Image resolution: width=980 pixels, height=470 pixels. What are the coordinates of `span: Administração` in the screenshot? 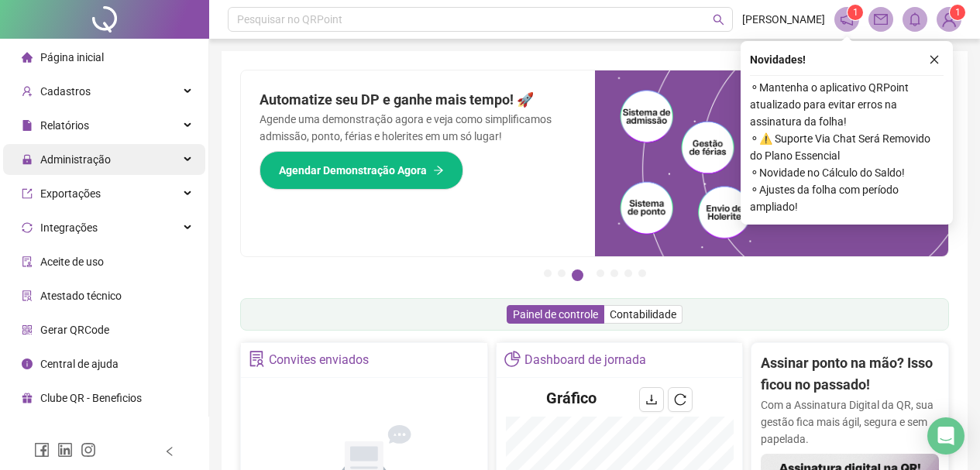 It's located at (75, 159).